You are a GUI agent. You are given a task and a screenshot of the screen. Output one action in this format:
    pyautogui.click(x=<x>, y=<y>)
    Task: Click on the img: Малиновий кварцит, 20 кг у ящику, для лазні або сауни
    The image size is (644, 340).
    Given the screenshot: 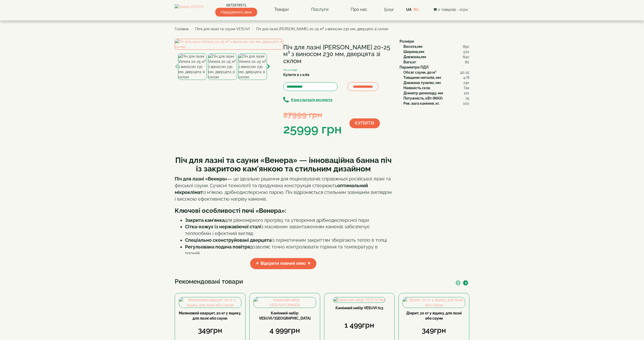 What is the action you would take?
    pyautogui.click(x=210, y=302)
    